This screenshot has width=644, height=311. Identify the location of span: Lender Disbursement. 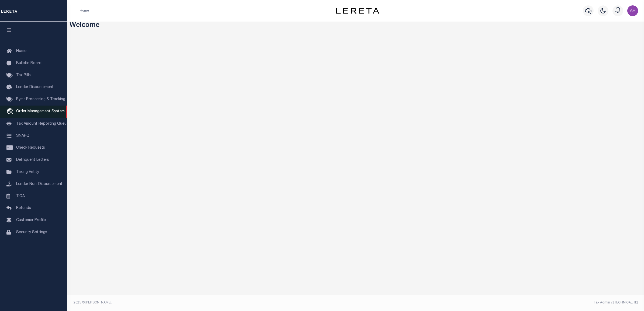
(35, 87).